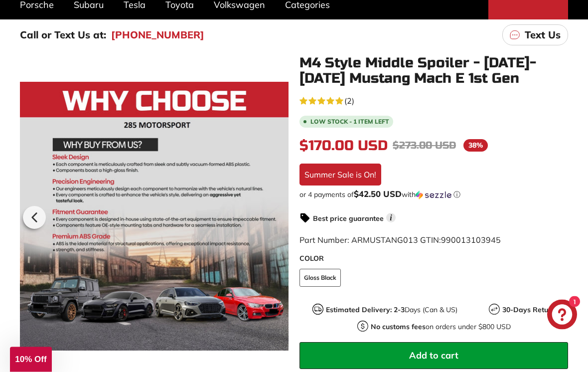 The height and width of the screenshot is (372, 588). I want to click on label: COLOR, so click(433, 258).